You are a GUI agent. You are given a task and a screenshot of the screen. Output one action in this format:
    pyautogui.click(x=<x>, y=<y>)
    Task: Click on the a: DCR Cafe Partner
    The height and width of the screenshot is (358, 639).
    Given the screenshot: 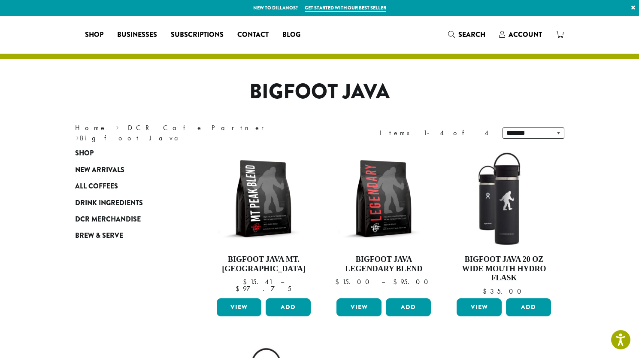 What is the action you would take?
    pyautogui.click(x=199, y=127)
    